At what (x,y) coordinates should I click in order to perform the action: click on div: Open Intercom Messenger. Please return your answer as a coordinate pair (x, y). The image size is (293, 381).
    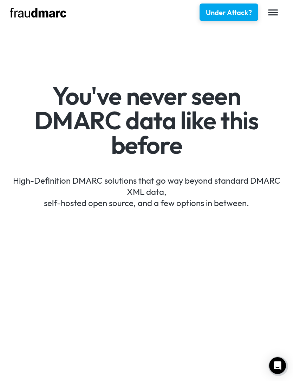
    Looking at the image, I should click on (277, 366).